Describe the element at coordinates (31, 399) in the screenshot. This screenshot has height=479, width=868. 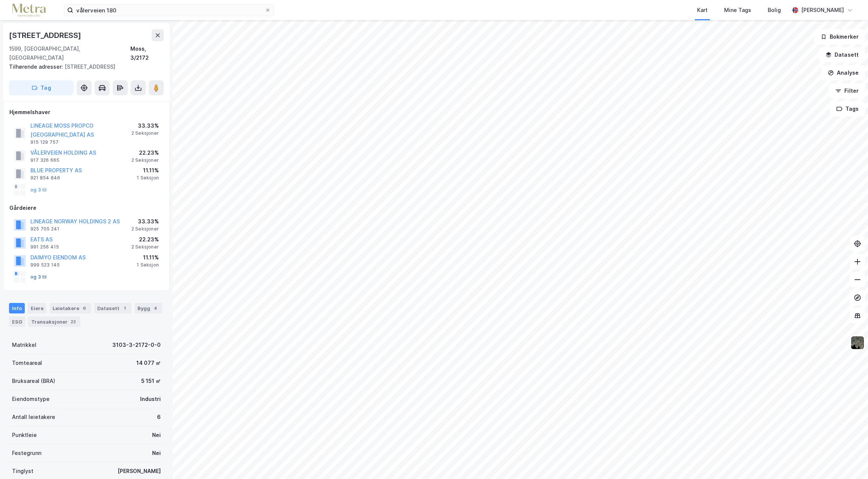
I see `div: Eiendomstype` at that location.